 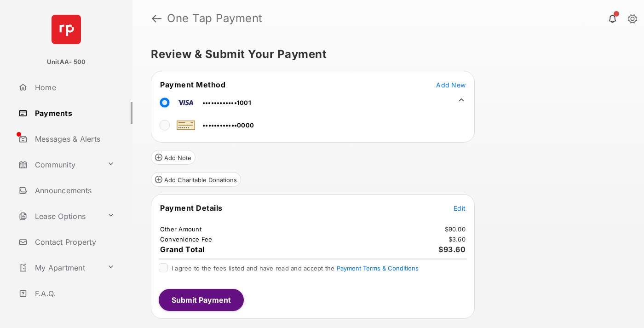 I want to click on td: $90.00, so click(x=455, y=229).